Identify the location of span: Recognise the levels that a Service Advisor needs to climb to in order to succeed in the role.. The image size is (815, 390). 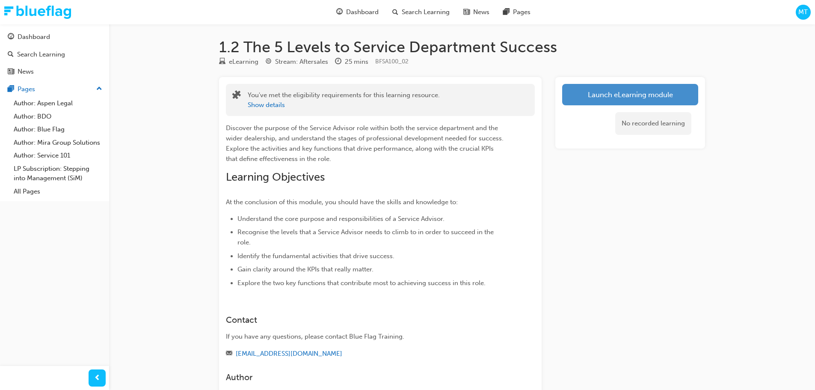
(366, 237).